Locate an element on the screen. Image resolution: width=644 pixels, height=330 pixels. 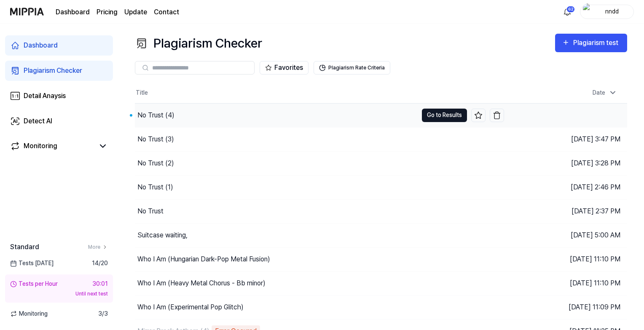
div: Plagiarism test is located at coordinates (597, 43).